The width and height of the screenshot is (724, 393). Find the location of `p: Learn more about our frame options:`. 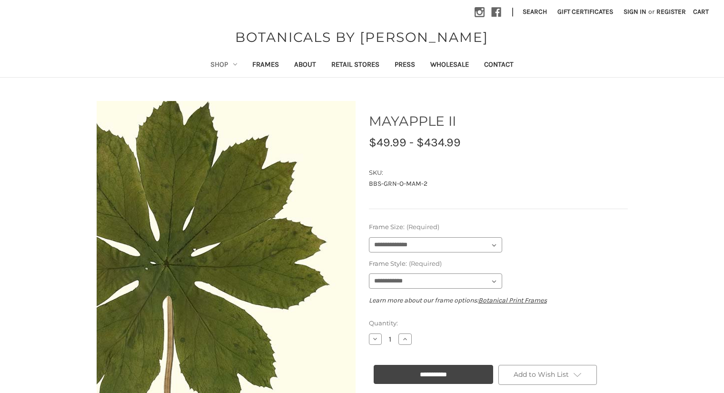

p: Learn more about our frame options: is located at coordinates (498, 300).